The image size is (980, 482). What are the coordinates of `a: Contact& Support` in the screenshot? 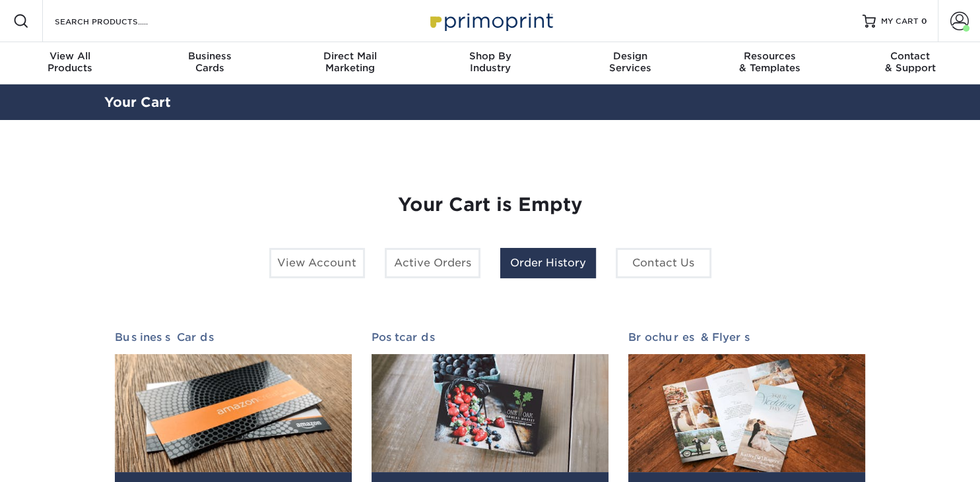 It's located at (910, 63).